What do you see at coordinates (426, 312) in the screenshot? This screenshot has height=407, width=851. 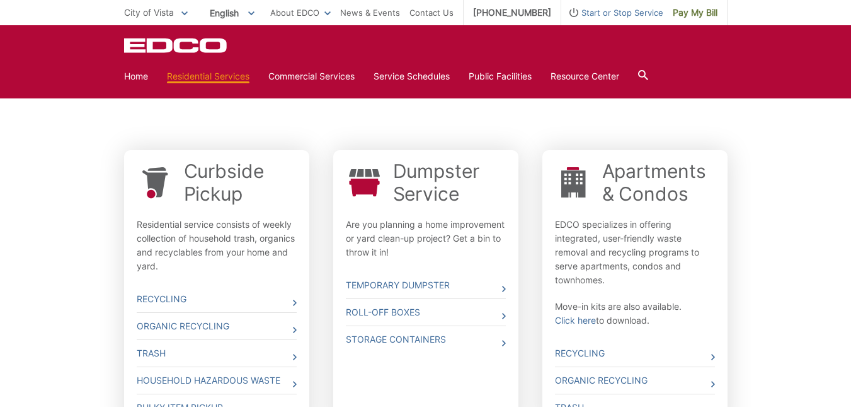 I see `a: Roll-Off Boxes` at bounding box center [426, 312].